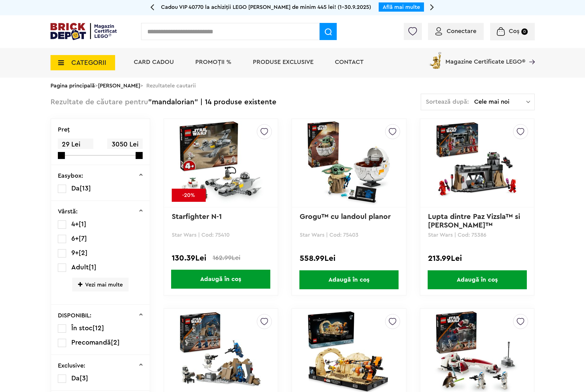 The image size is (585, 392). I want to click on small: 0, so click(525, 32).